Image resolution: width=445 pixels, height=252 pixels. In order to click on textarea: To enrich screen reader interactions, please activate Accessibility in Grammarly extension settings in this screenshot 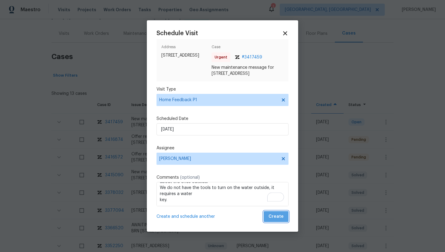, I will do `click(223, 194)`.